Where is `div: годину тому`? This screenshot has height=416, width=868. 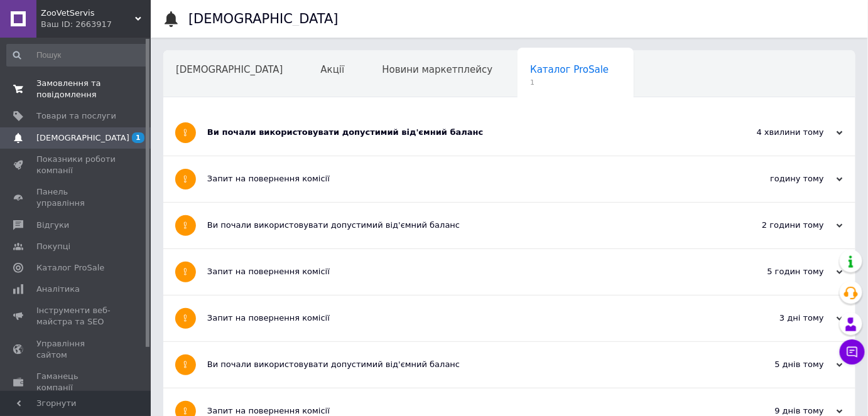 div: годину тому is located at coordinates (780, 179).